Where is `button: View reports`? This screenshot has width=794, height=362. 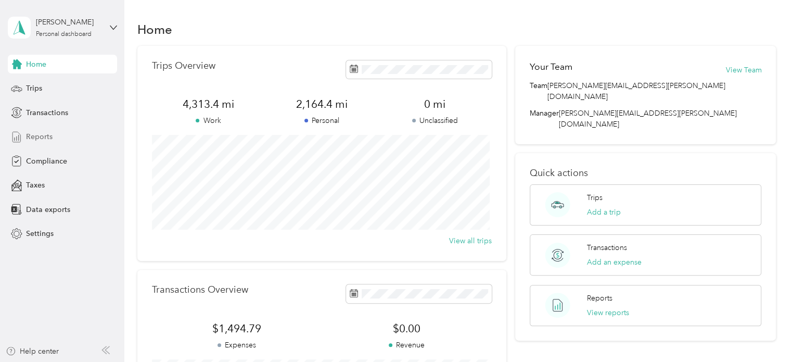 button: View reports is located at coordinates (608, 312).